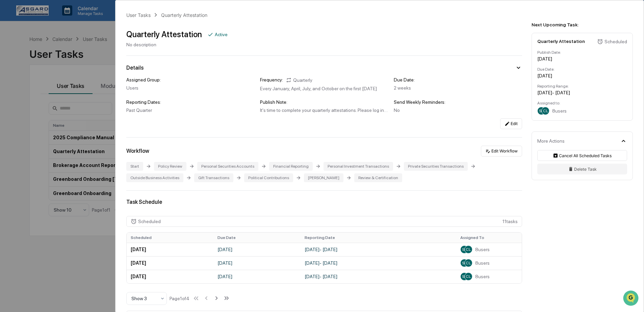 The width and height of the screenshot is (644, 312). What do you see at coordinates (65, 20) in the screenshot?
I see `p: How can we help?` at bounding box center [65, 20].